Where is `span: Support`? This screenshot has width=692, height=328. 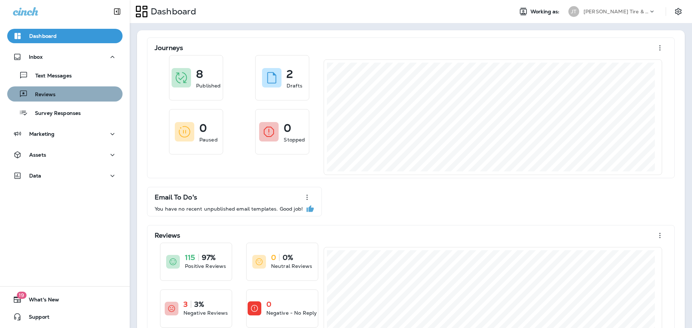
span: Support is located at coordinates (35, 319).